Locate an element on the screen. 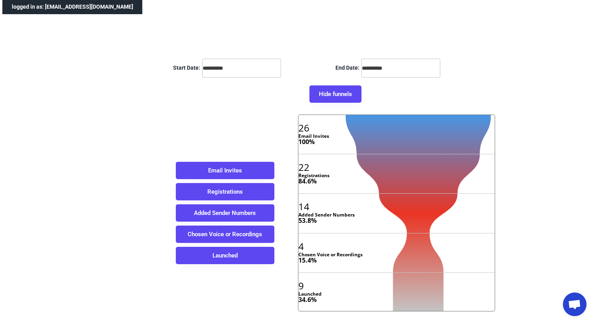 The image size is (596, 324). div: Email Invites is located at coordinates (397, 136).